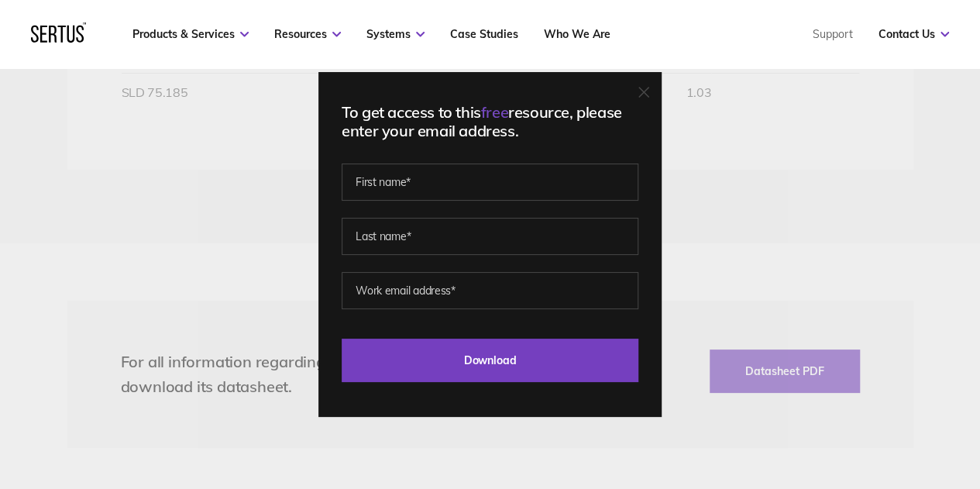 Image resolution: width=980 pixels, height=489 pixels. What do you see at coordinates (395, 34) in the screenshot?
I see `a: Systems` at bounding box center [395, 34].